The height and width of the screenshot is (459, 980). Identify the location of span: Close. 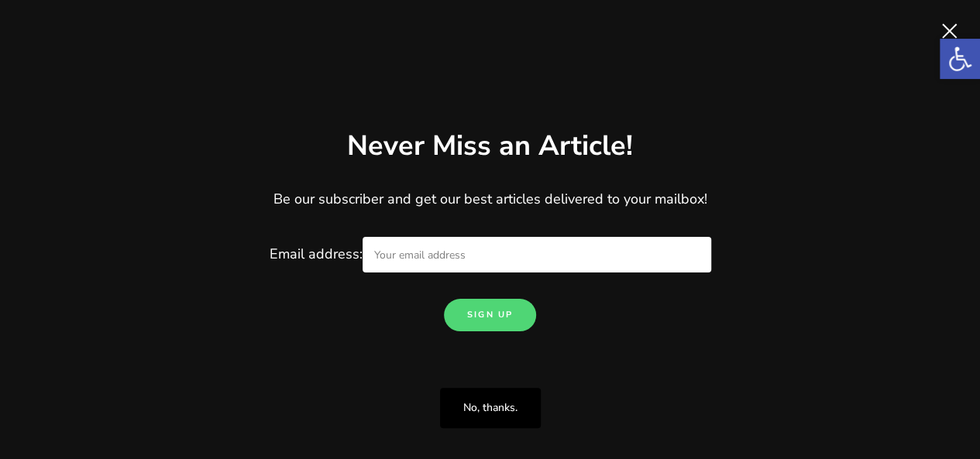
(949, 31).